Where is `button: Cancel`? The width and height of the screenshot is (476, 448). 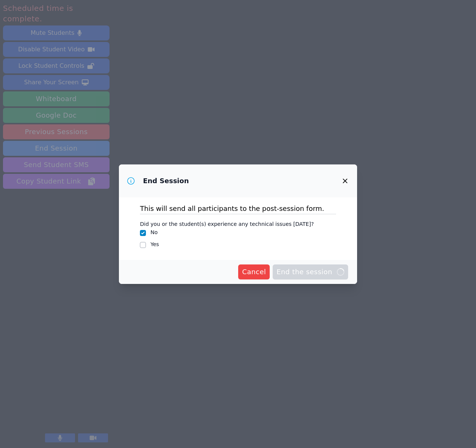 button: Cancel is located at coordinates (254, 272).